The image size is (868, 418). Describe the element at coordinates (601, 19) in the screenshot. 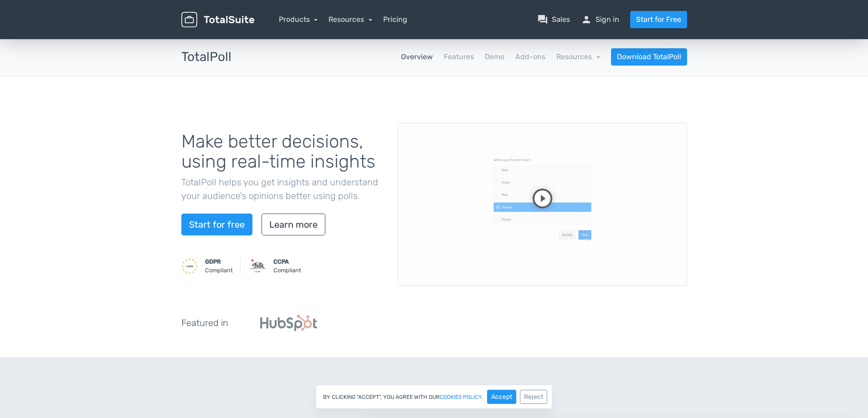

I see `a: personSign in` at that location.